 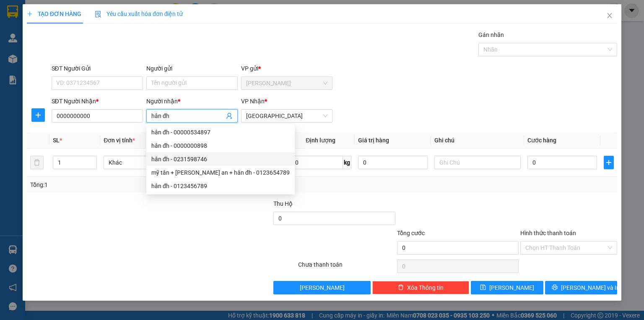 What do you see at coordinates (609, 16) in the screenshot?
I see `button: Close` at bounding box center [609, 16].